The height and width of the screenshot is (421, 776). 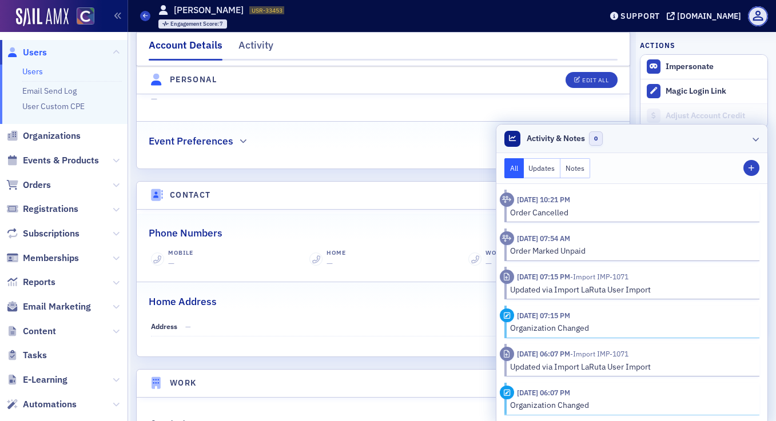 What do you see at coordinates (42, 209) in the screenshot?
I see `a: Registrations` at bounding box center [42, 209].